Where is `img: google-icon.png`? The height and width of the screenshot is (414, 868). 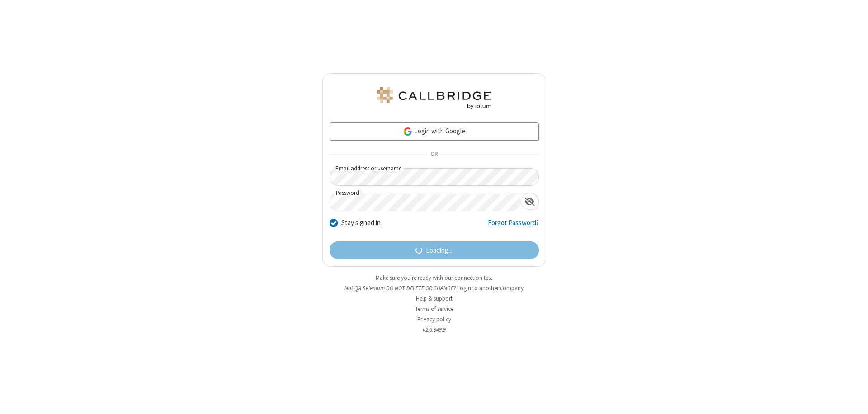 img: google-icon.png is located at coordinates (408, 132).